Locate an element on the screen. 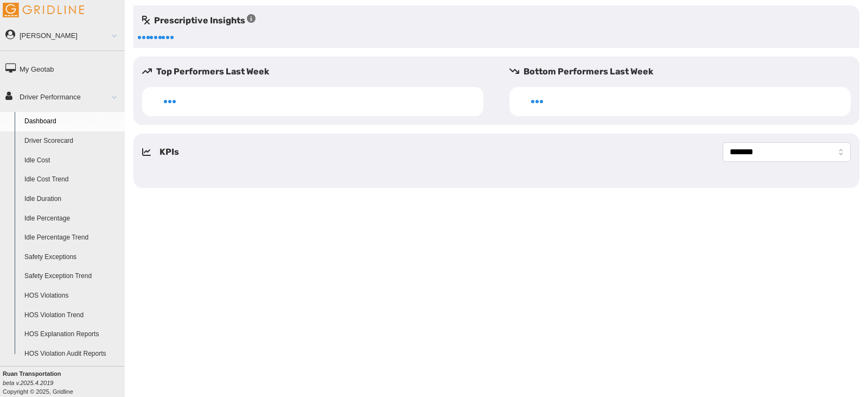 The width and height of the screenshot is (868, 397). a: Idle Percentage is located at coordinates (72, 219).